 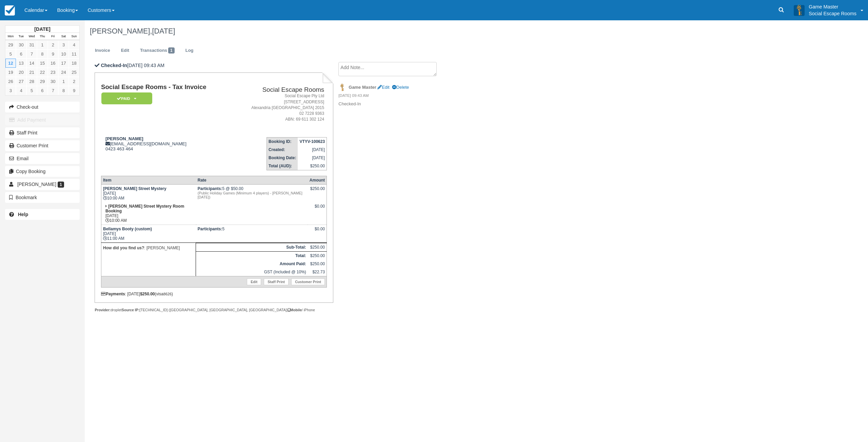 What do you see at coordinates (21, 81) in the screenshot?
I see `a: 27` at bounding box center [21, 81].